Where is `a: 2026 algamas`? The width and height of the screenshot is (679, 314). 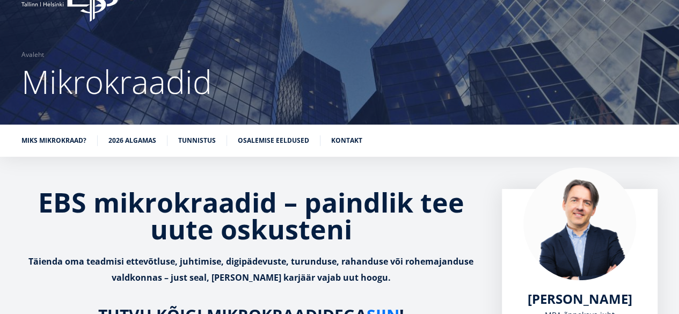 a: 2026 algamas is located at coordinates (132, 141).